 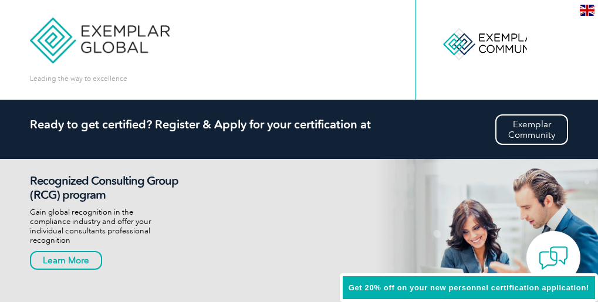 I want to click on span: Get 20% off on your new personnel certification application!, so click(x=469, y=288).